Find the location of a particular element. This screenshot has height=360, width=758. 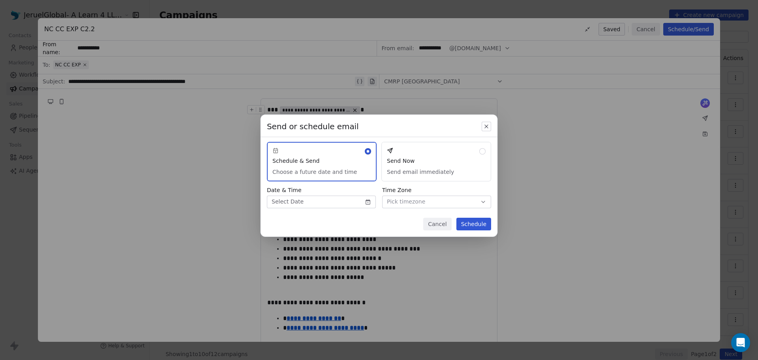

button: Pick timezone is located at coordinates (437, 202).